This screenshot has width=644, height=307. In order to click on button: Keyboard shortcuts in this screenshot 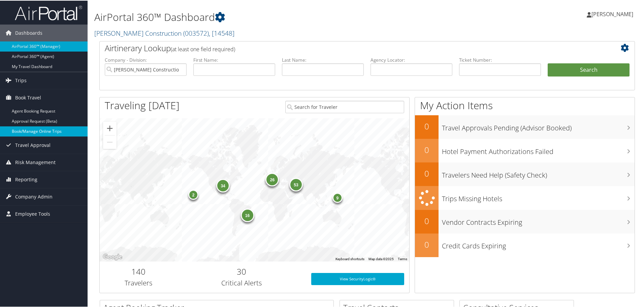, I will do `click(350, 258)`.